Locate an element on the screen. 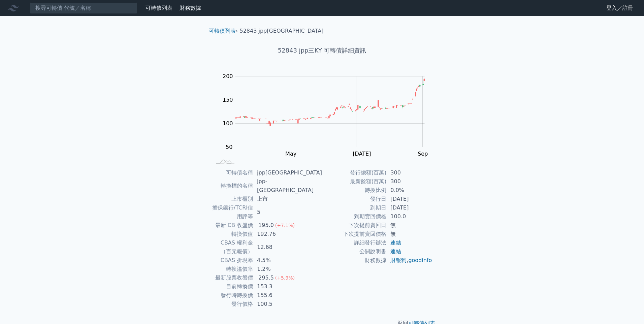 The height and width of the screenshot is (324, 644). td: 上市 is located at coordinates (287, 199).